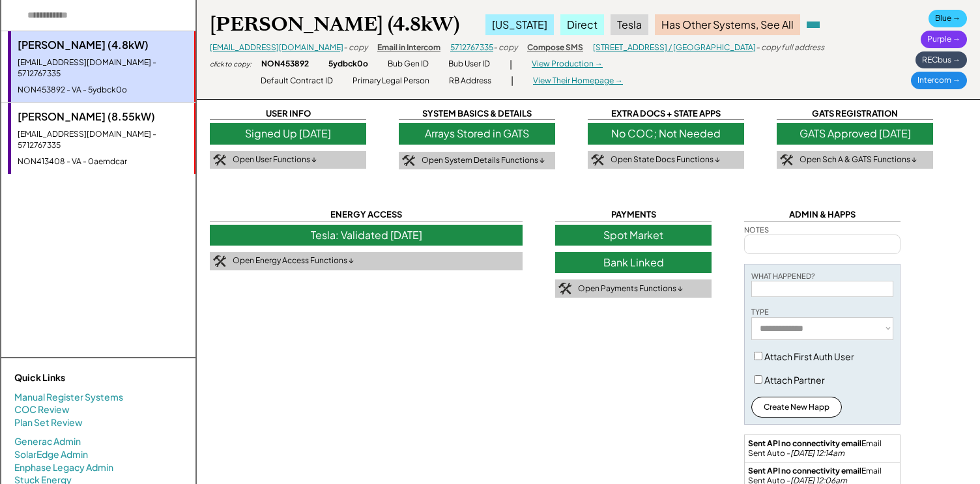  Describe the element at coordinates (578, 81) in the screenshot. I see `div: View Their Homepage →` at that location.